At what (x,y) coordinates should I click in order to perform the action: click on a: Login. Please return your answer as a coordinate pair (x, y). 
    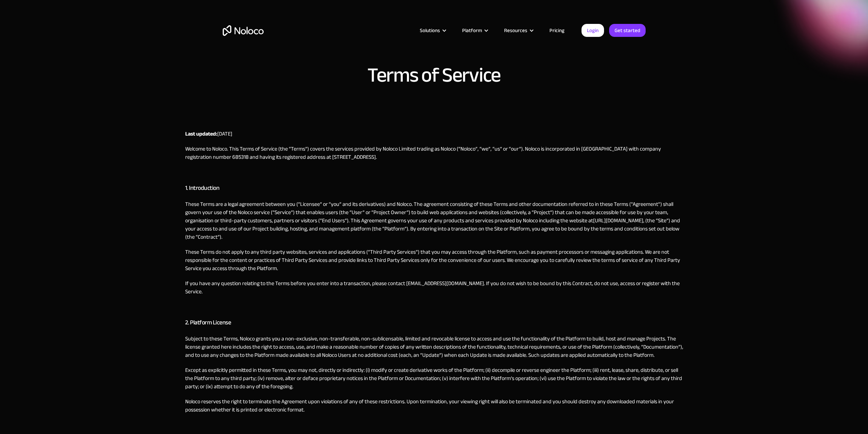
    Looking at the image, I should click on (593, 30).